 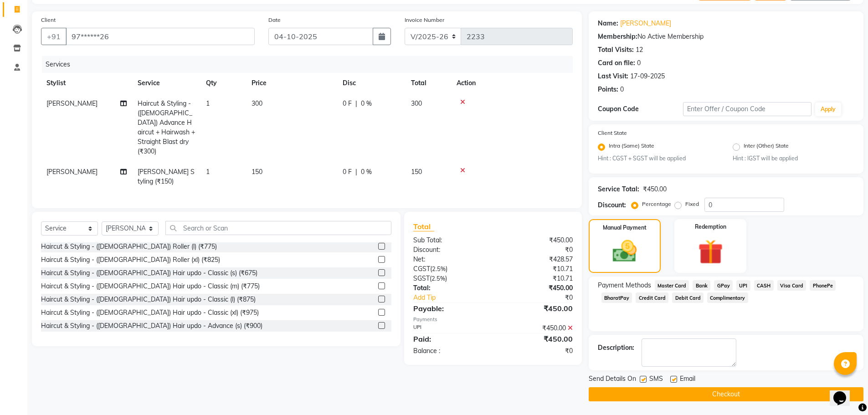 I want to click on button: Apply, so click(x=828, y=109).